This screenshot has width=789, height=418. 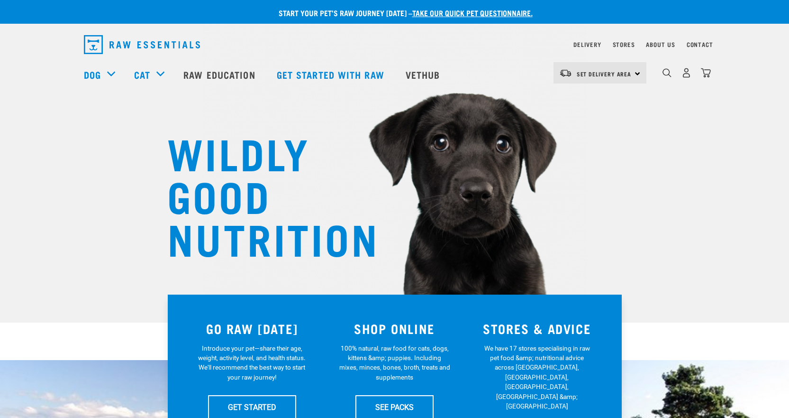 I want to click on a: take our quick pet questionnaire., so click(x=473, y=12).